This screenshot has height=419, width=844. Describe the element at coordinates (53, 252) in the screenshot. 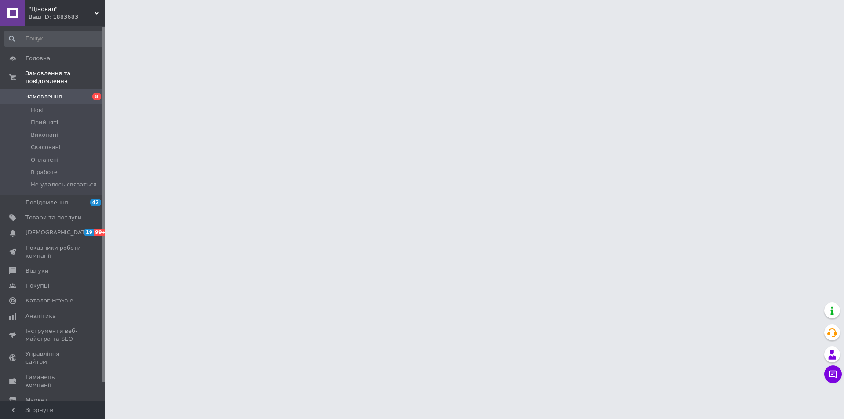

I see `span: Показники роботи компанії` at that location.